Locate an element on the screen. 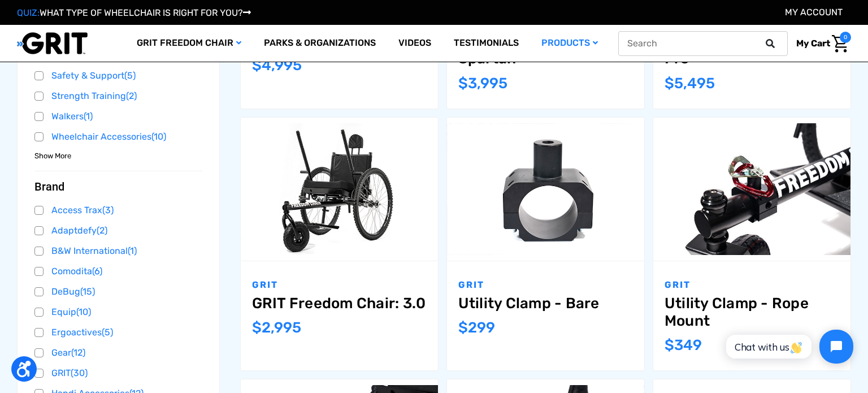  input: Search is located at coordinates (703, 44).